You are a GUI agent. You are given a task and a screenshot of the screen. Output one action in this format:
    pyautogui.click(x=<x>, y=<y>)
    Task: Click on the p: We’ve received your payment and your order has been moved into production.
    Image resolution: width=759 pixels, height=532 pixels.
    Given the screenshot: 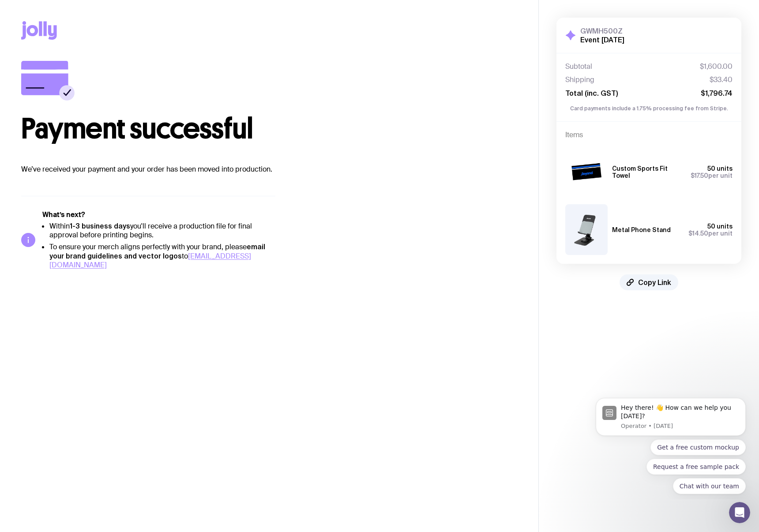 What is the action you would take?
    pyautogui.click(x=269, y=169)
    